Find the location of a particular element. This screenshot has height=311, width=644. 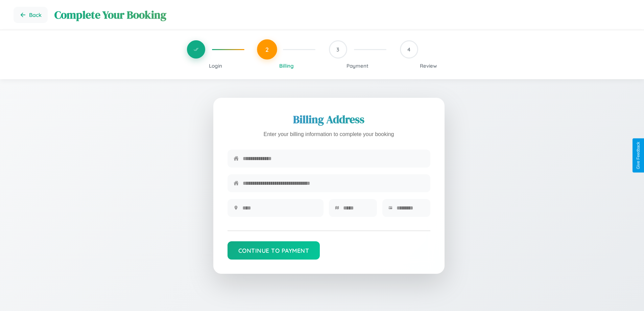

span: Payment is located at coordinates (357, 66).